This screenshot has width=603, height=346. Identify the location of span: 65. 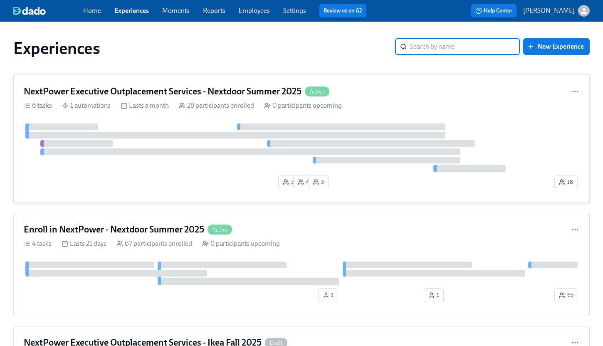
(566, 295).